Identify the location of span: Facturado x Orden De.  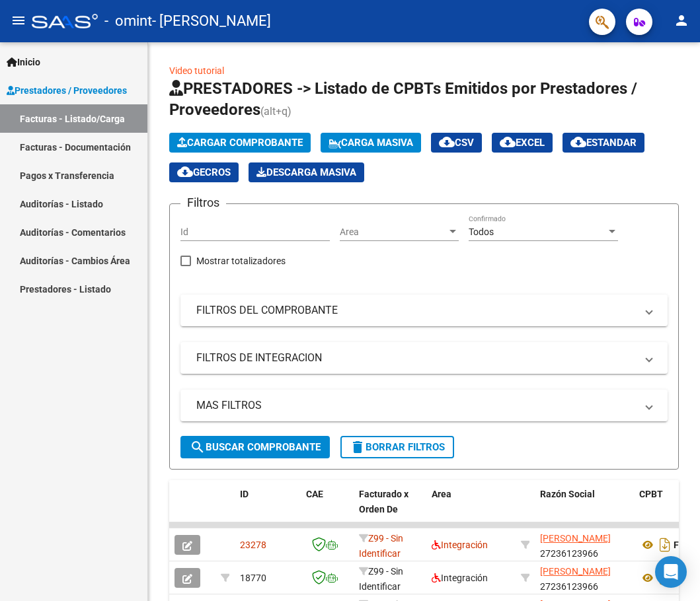
(384, 502).